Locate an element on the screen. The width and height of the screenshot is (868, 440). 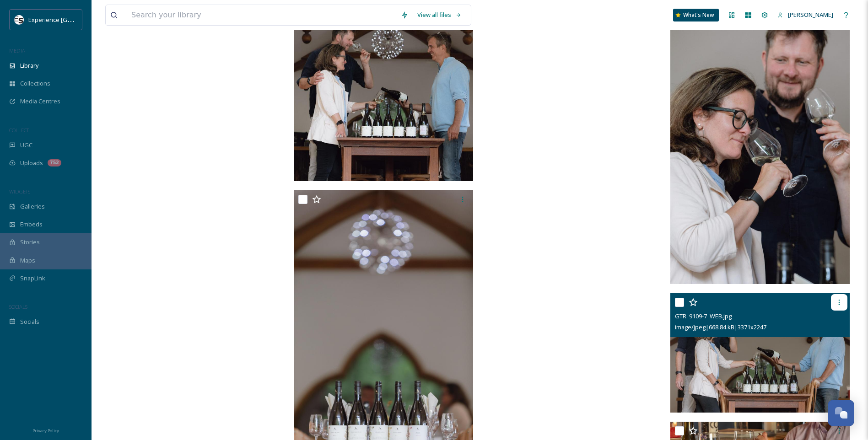
span: Privacy Policy is located at coordinates (46, 431).